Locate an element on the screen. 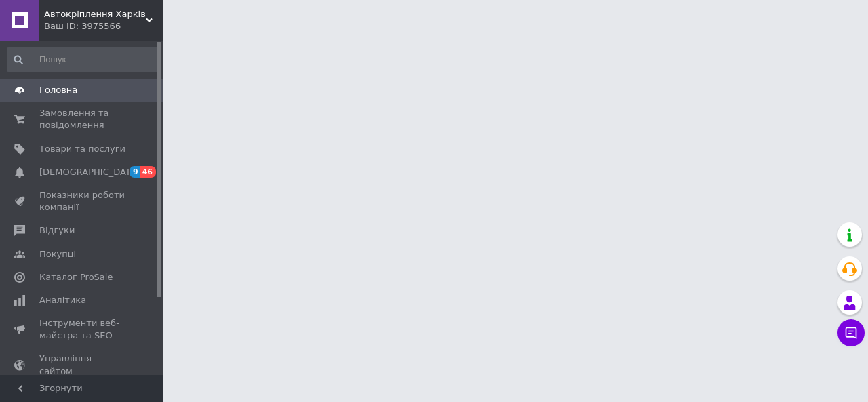 The image size is (868, 402). span: Інструменти веб-майстра та SEO is located at coordinates (82, 329).